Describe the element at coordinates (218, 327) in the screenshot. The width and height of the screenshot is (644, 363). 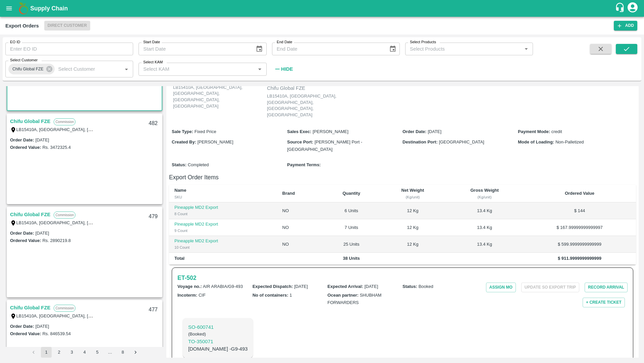
I see `p: SO- 600741` at that location.